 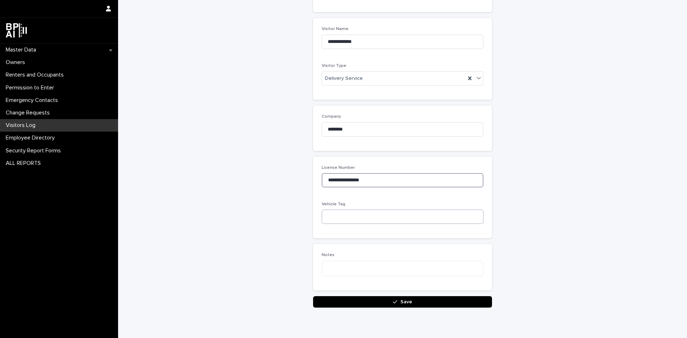 What do you see at coordinates (344, 78) in the screenshot?
I see `span: Delivery Service` at bounding box center [344, 78].